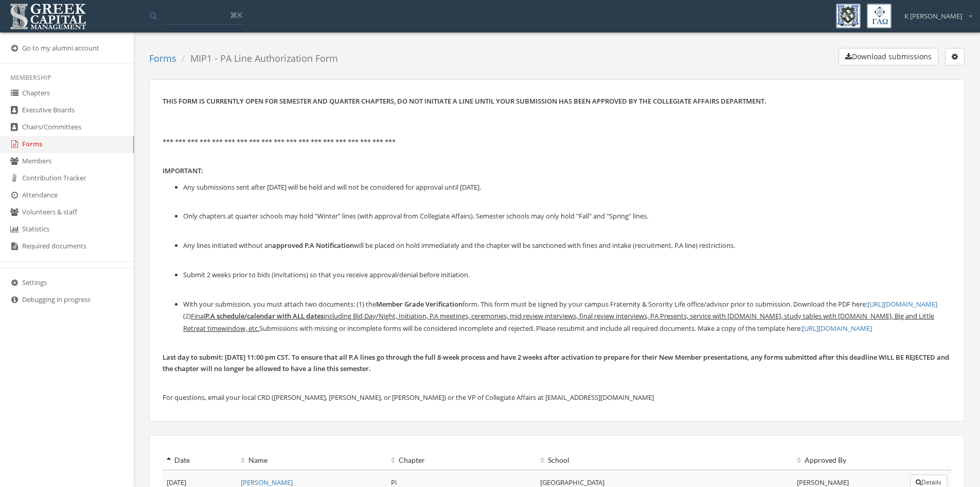 This screenshot has height=487, width=980. I want to click on li: With your submission, you must attach two documents: (1) the form. This form must be signed by yo..., so click(568, 316).